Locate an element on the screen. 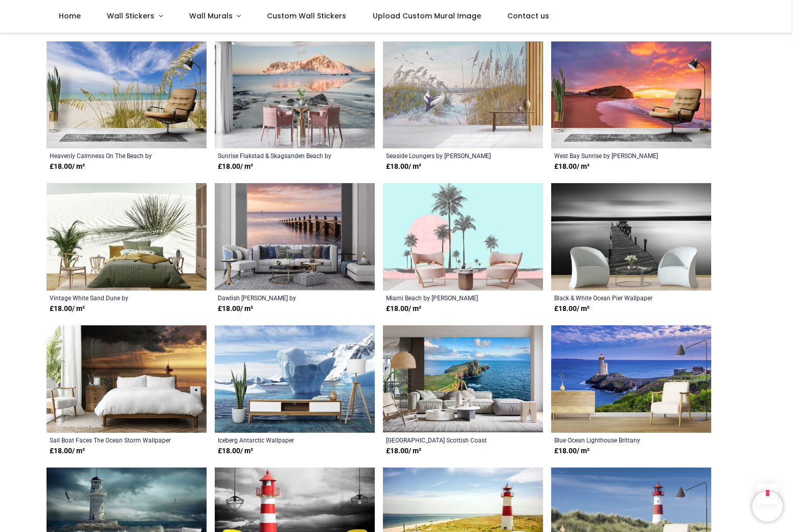 The image size is (793, 532). img: Heavenly Calmness On The Beach Wall Mural by Melanie Viola is located at coordinates (127, 95).